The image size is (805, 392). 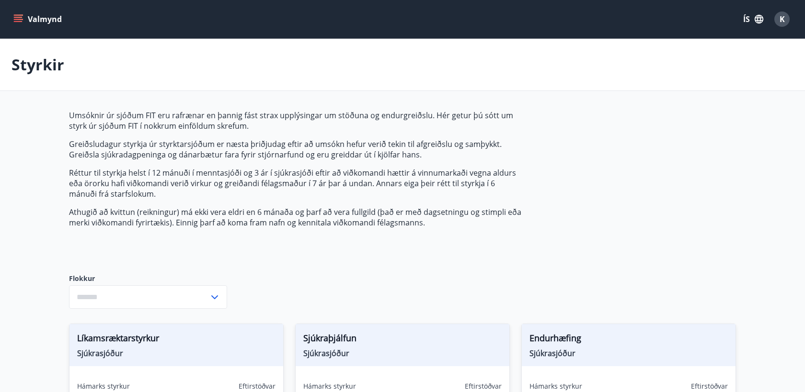 What do you see at coordinates (38, 19) in the screenshot?
I see `button: menu` at bounding box center [38, 19].